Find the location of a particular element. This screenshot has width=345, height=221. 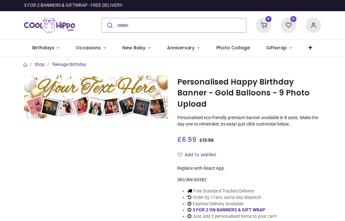

div: Replace with React App. is located at coordinates (249, 168).